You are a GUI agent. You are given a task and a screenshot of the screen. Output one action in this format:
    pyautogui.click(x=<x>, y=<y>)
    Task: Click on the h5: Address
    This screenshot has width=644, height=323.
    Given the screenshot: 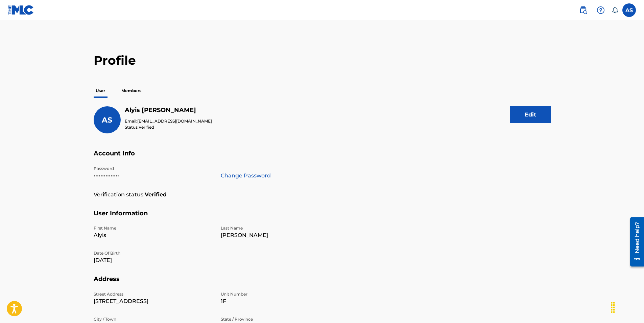 What is the action you would take?
    pyautogui.click(x=322, y=283)
    